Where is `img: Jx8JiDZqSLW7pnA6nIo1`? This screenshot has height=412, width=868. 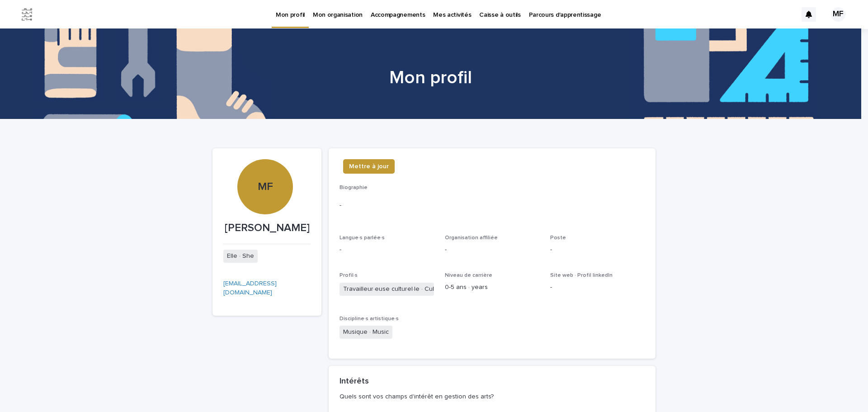
img: Jx8JiDZqSLW7pnA6nIo1 is located at coordinates (27, 14).